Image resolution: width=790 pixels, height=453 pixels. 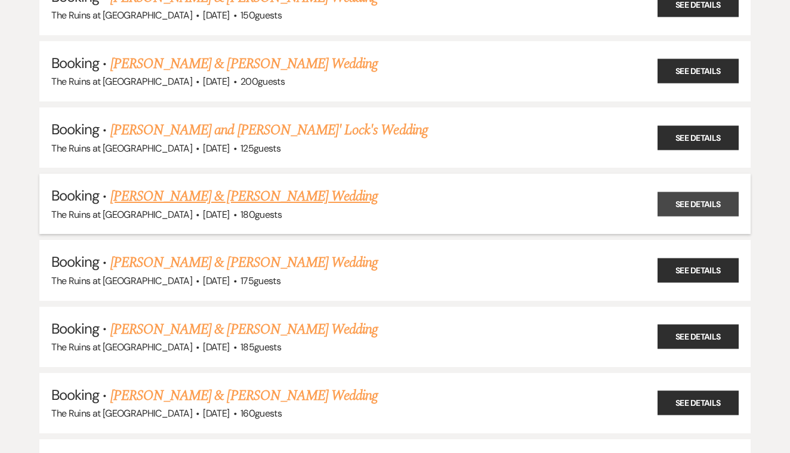 What do you see at coordinates (261, 214) in the screenshot?
I see `span: 180 guests` at bounding box center [261, 214].